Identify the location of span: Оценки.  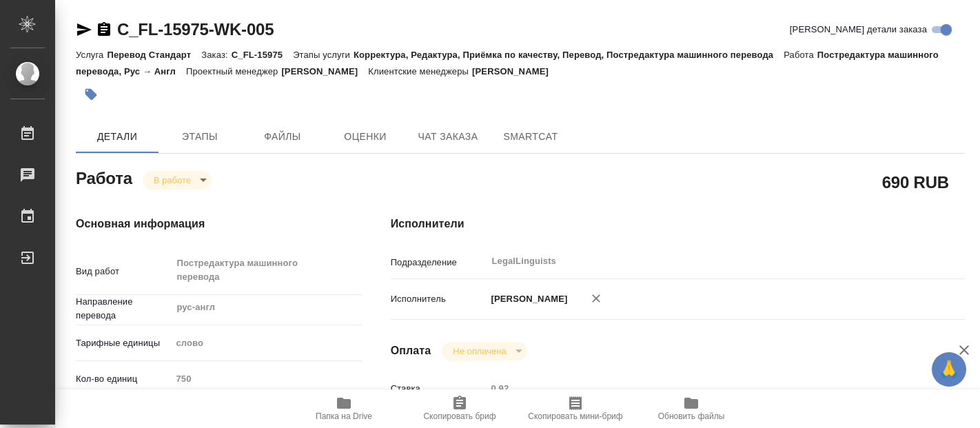
(365, 137).